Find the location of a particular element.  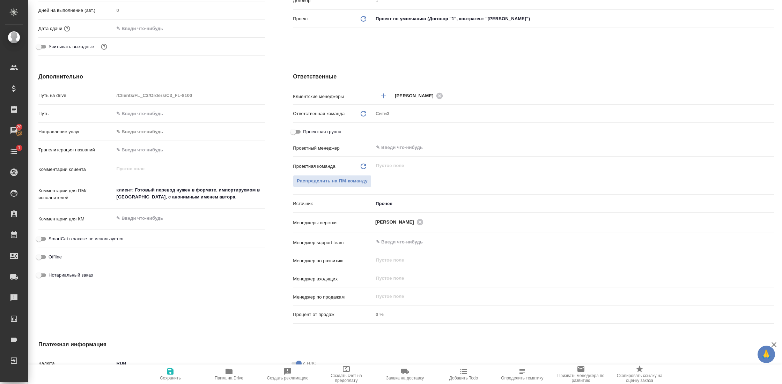

button: Создать счет на предоплату is located at coordinates (346, 374).